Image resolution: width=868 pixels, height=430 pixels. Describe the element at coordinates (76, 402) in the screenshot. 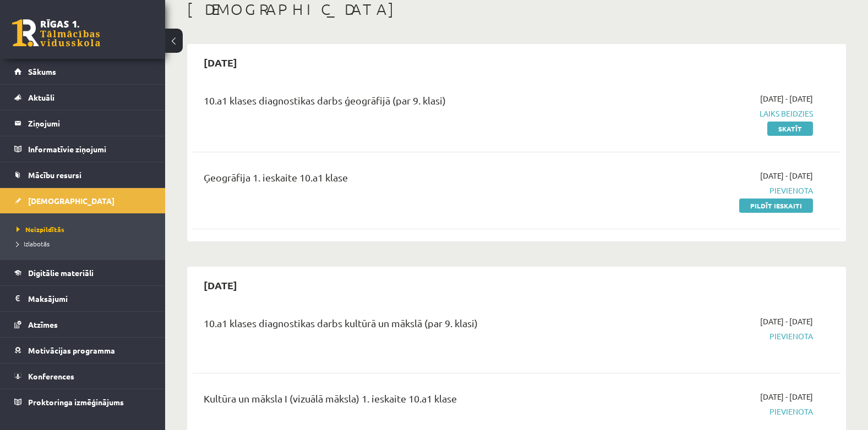

I see `span: Proktoringa izmēģinājums` at that location.